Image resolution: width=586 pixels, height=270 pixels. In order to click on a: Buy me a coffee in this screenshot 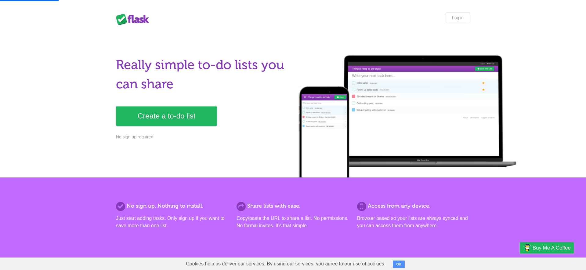, I will do `click(546, 247)`.